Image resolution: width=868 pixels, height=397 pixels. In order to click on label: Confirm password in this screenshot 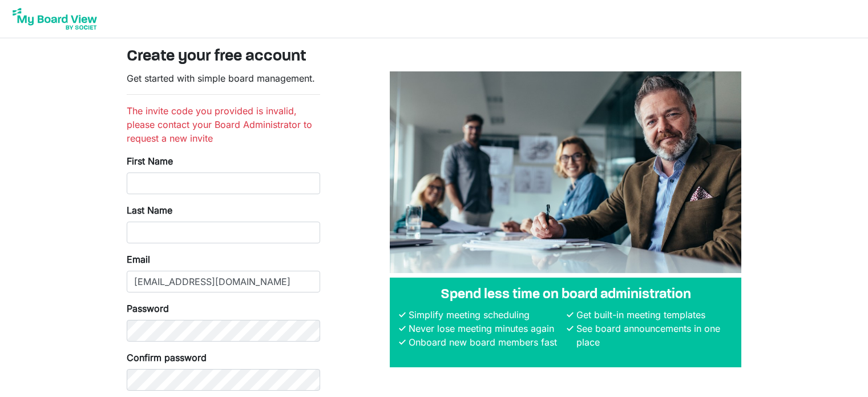, I will do `click(166, 358)`.